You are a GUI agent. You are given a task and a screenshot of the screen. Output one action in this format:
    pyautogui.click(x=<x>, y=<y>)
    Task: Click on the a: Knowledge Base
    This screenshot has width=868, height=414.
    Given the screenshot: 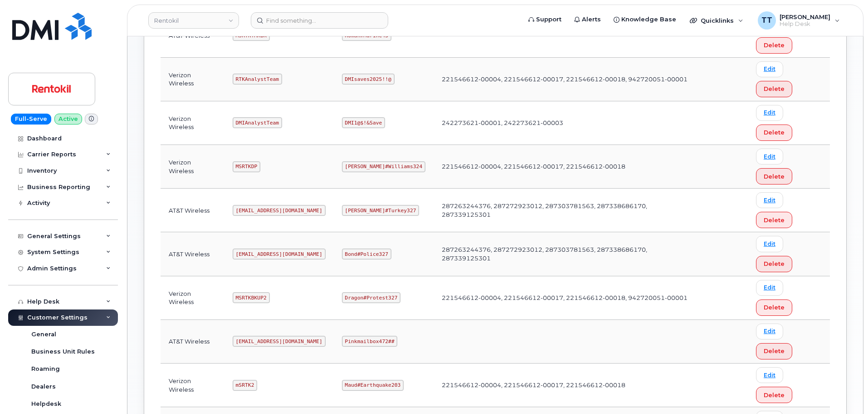 What is the action you would take?
    pyautogui.click(x=645, y=19)
    